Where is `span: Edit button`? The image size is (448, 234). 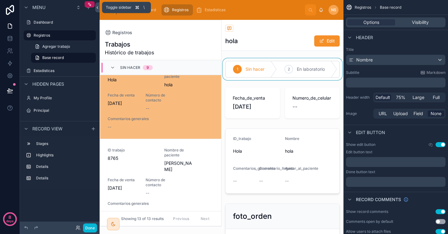
span: Edit button is located at coordinates (370, 133).